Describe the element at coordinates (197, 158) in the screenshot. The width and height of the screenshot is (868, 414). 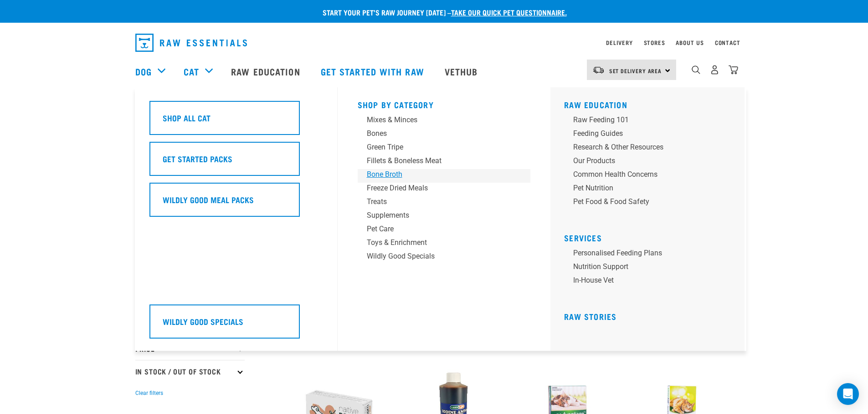
I see `h5: Get Started Packs` at that location.